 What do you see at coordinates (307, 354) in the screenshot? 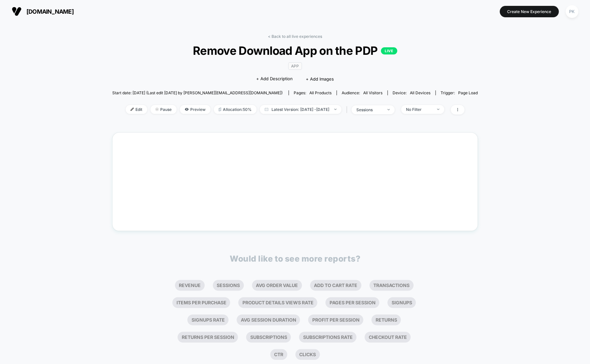
I see `li: Clicks` at bounding box center [307, 354].